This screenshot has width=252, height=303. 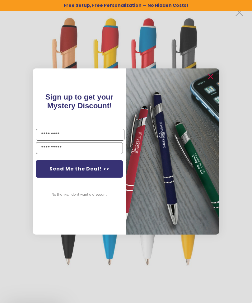 I want to click on img: 081b18bf-2f98-4675-a917-09431eb06994.jpeg, so click(x=172, y=151).